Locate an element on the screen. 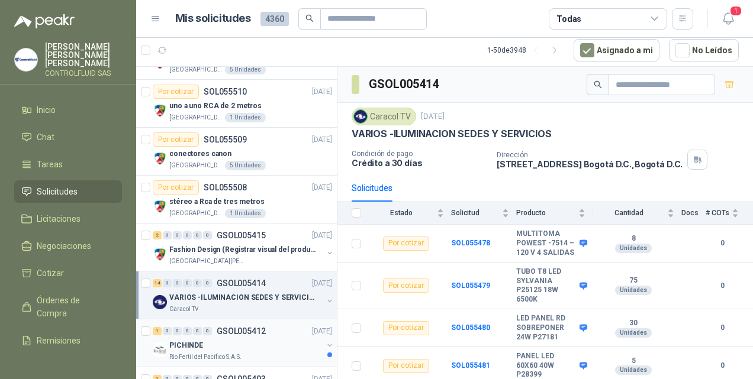  th: Docs is located at coordinates (693, 213).